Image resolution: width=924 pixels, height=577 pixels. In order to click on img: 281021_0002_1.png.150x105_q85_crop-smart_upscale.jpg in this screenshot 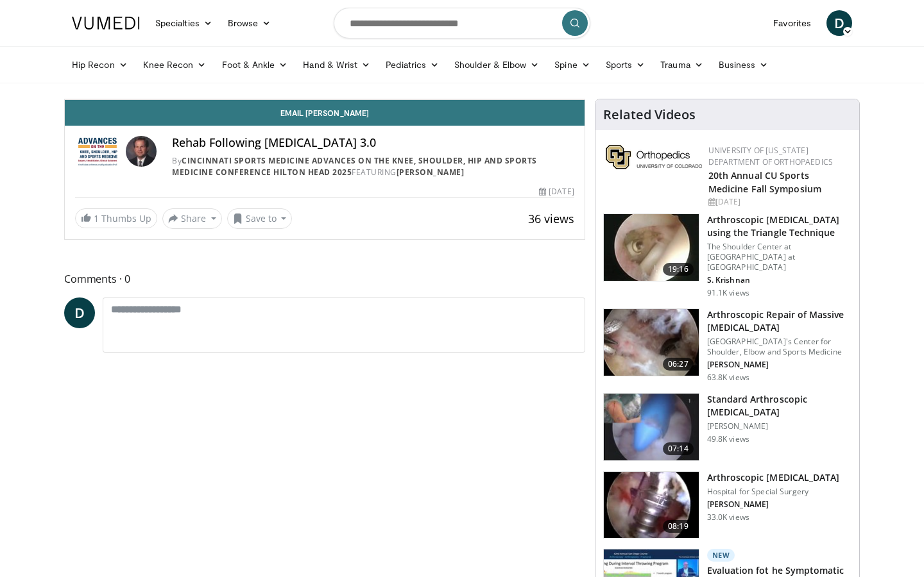, I will do `click(651, 343)`.